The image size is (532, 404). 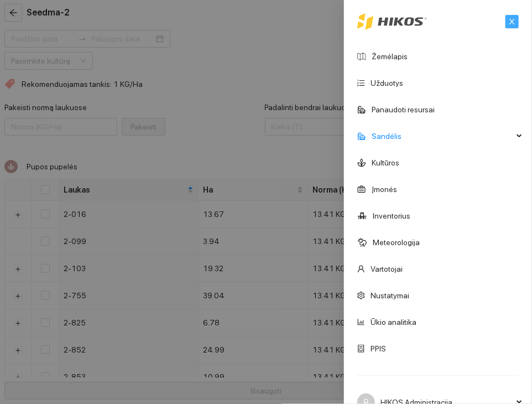 I want to click on a: Įmonės, so click(x=385, y=190).